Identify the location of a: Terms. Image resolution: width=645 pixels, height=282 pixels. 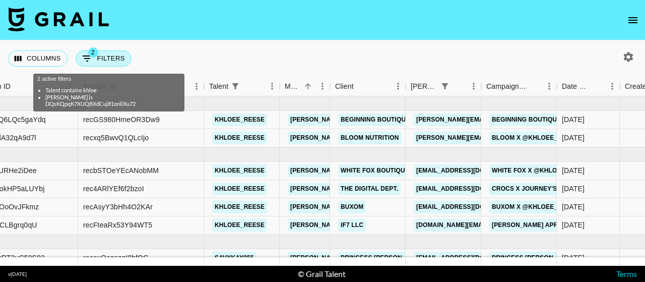
(626, 273).